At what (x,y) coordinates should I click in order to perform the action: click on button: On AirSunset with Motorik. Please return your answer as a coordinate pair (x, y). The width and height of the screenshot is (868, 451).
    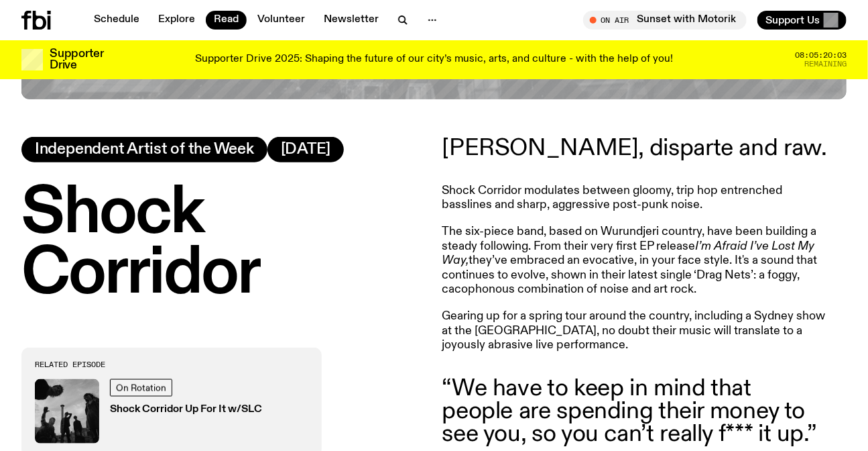
    Looking at the image, I should click on (665, 20).